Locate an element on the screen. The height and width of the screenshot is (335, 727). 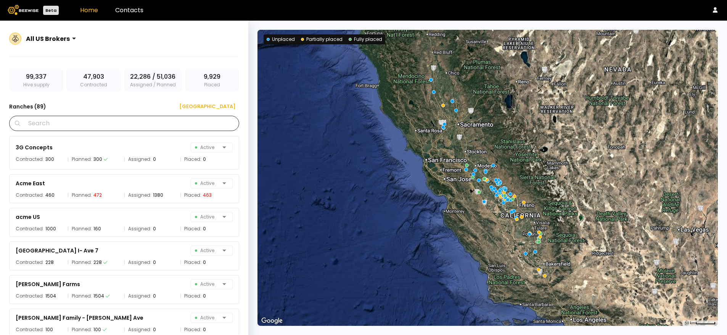
button: Map Scale: 50 km per 49 pixels is located at coordinates (700, 323).